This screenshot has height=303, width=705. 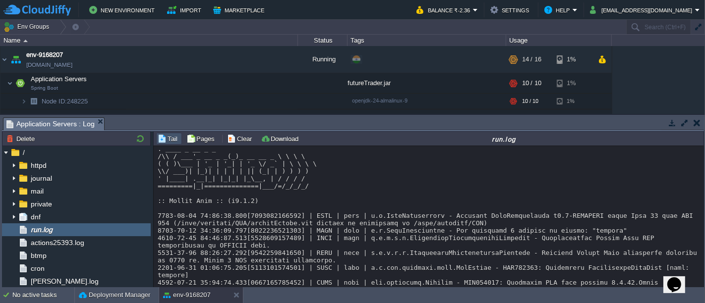 What do you see at coordinates (41, 179) in the screenshot?
I see `span: journal` at bounding box center [41, 179].